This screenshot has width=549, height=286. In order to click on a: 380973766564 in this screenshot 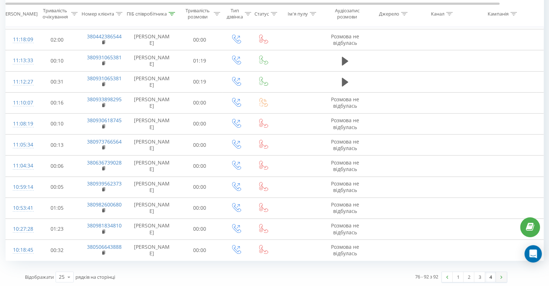, I will do `click(104, 141)`.